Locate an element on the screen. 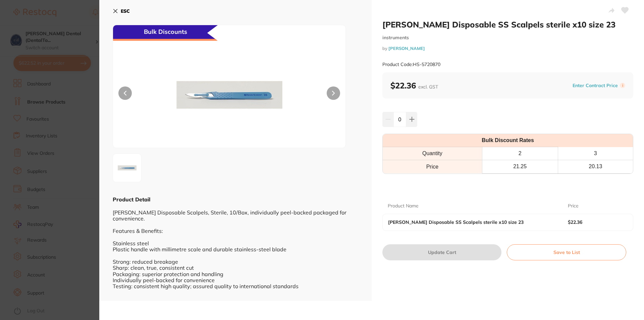 The height and width of the screenshot is (320, 644). th: 21.25 is located at coordinates (520, 166).